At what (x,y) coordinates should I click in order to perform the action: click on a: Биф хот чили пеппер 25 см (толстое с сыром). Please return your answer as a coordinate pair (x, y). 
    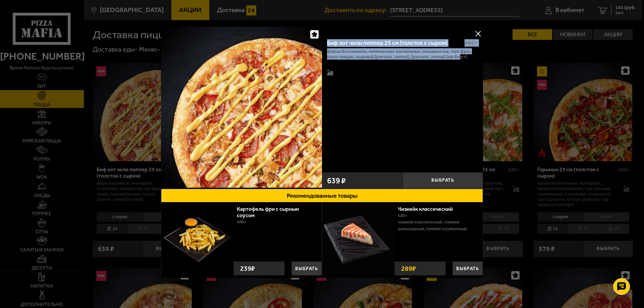
    Looking at the image, I should click on (241, 108).